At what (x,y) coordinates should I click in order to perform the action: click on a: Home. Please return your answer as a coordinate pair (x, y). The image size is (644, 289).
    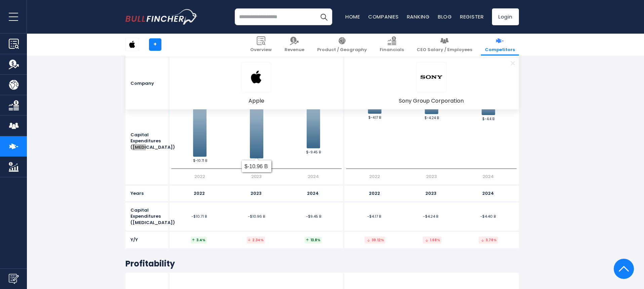
    Looking at the image, I should click on (353, 16).